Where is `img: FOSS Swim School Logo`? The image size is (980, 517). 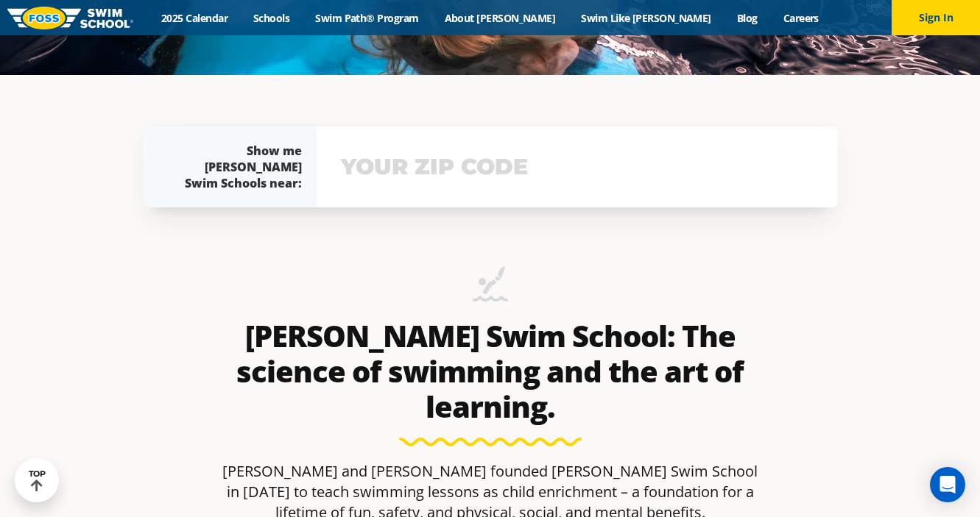
img: FOSS Swim School Logo is located at coordinates (70, 18).